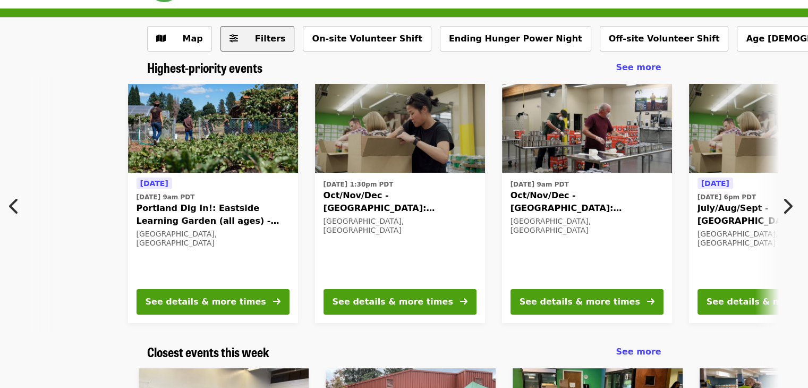 The image size is (808, 388). Describe the element at coordinates (515, 39) in the screenshot. I see `button: Ending Hunger Power Night` at that location.